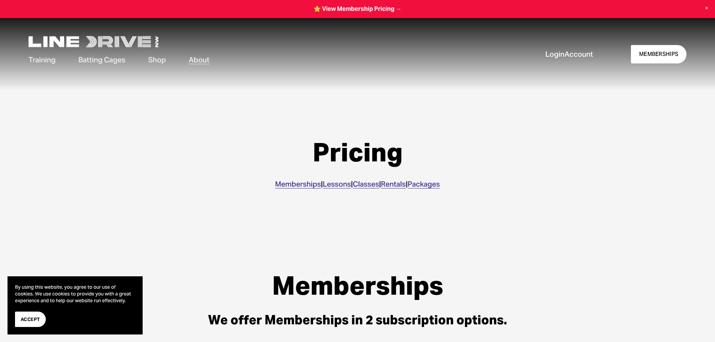 Image resolution: width=715 pixels, height=342 pixels. What do you see at coordinates (424, 184) in the screenshot?
I see `a: Packages` at bounding box center [424, 184].